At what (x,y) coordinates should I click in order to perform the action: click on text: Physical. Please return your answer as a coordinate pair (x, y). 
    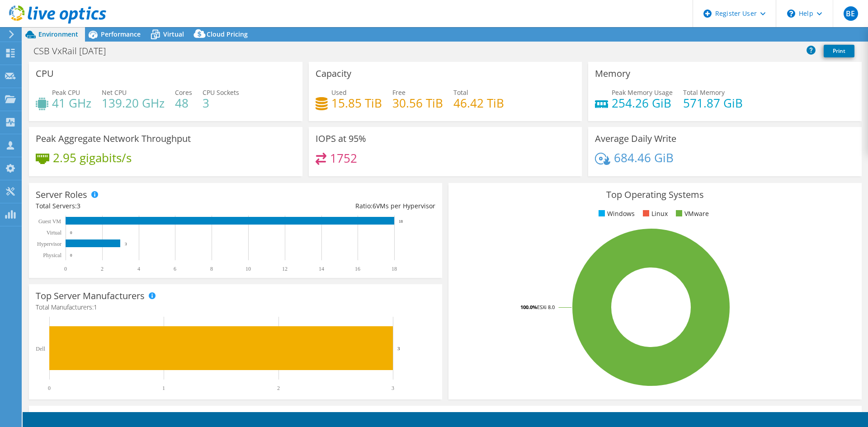
    Looking at the image, I should click on (52, 255).